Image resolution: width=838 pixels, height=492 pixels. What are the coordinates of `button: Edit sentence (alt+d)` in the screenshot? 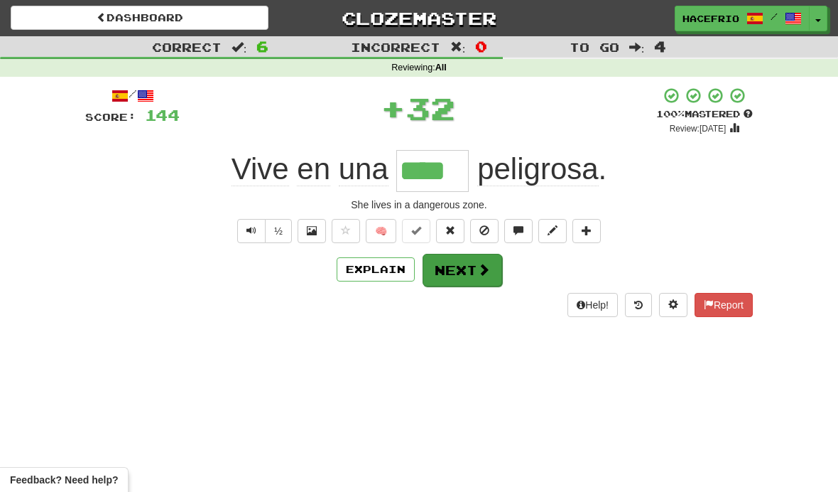 It's located at (553, 231).